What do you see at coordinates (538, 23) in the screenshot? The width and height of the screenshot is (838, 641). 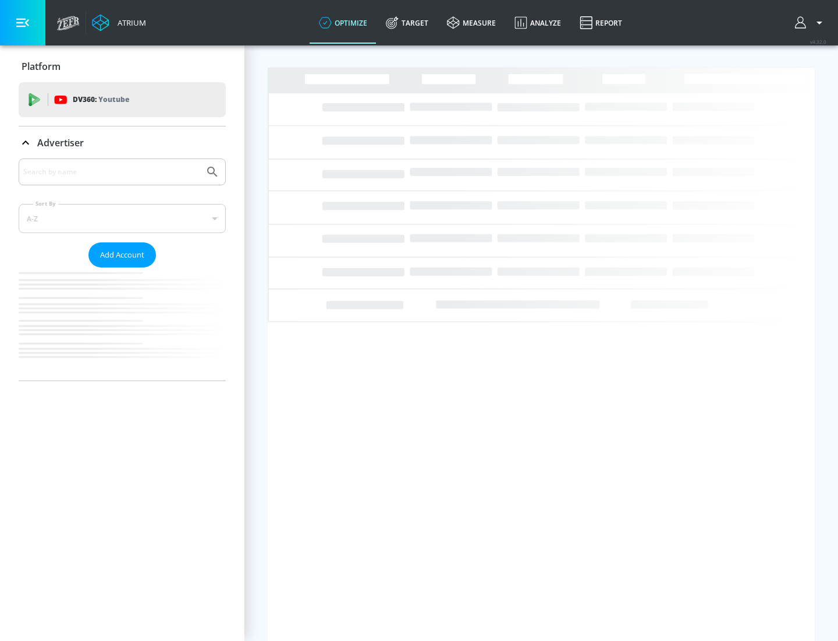 I see `a: Analyze` at bounding box center [538, 23].